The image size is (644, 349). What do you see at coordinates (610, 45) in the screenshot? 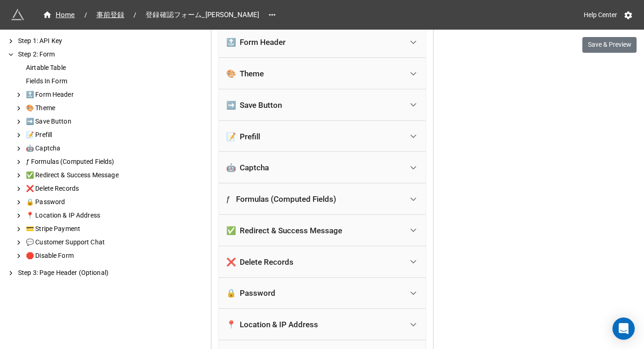
I see `button: Save & Preview` at bounding box center [610, 45].